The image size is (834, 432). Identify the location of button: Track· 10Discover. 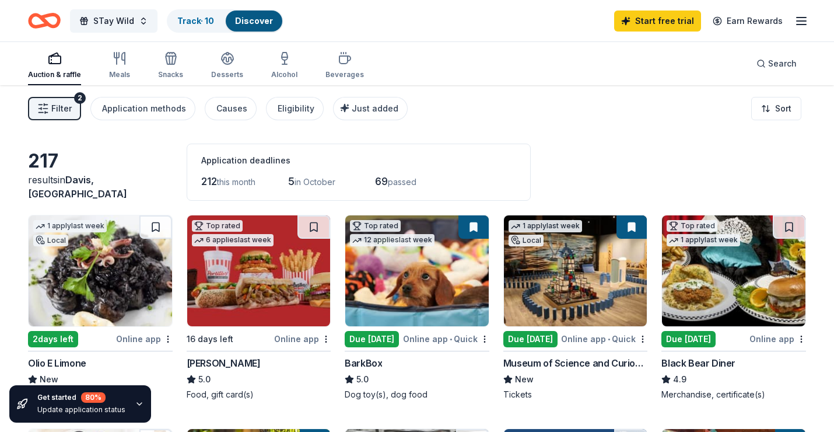
(225, 21).